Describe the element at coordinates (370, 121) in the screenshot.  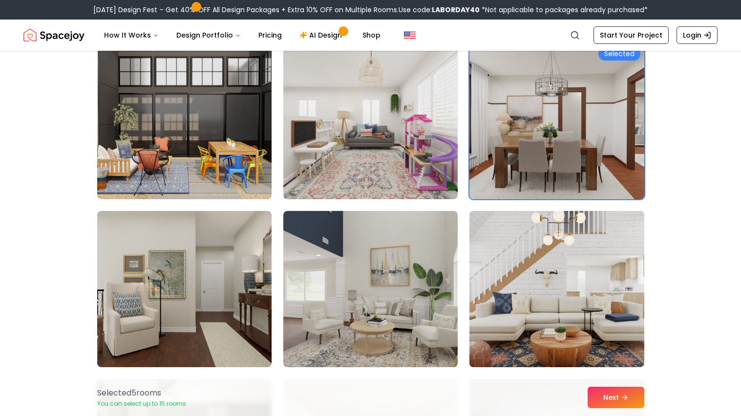
I see `img: Room room-14` at that location.